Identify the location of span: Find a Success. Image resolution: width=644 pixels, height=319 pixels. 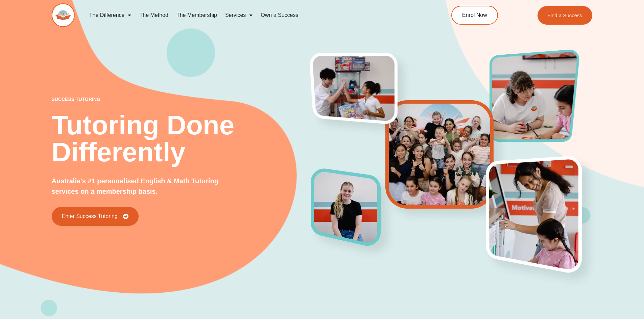
(565, 15).